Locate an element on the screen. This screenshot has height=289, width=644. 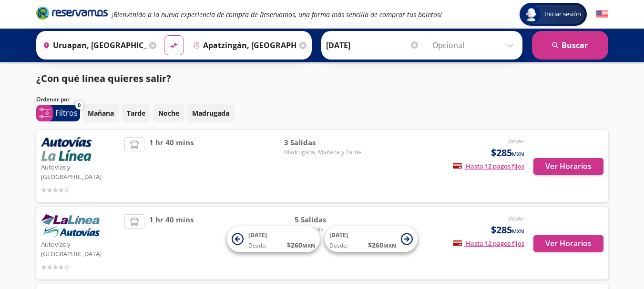
i: Brand Logo is located at coordinates (72, 13).